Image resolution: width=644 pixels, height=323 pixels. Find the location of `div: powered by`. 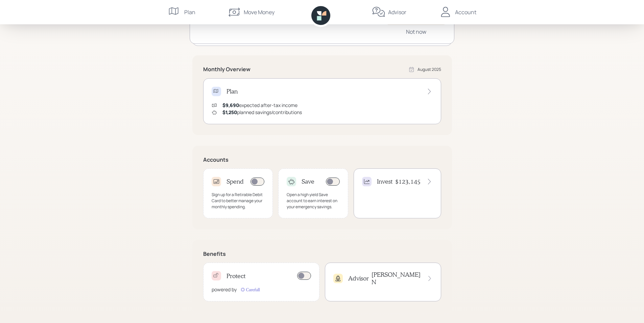

div: powered by is located at coordinates (224, 289).